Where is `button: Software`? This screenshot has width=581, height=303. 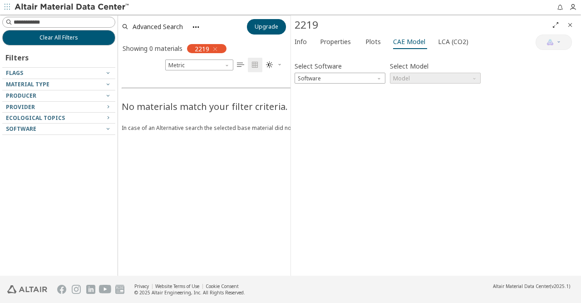
button: Software is located at coordinates (59, 129).